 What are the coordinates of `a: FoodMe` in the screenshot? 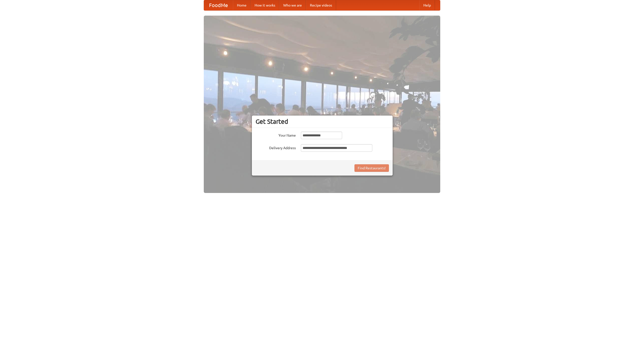 It's located at (219, 5).